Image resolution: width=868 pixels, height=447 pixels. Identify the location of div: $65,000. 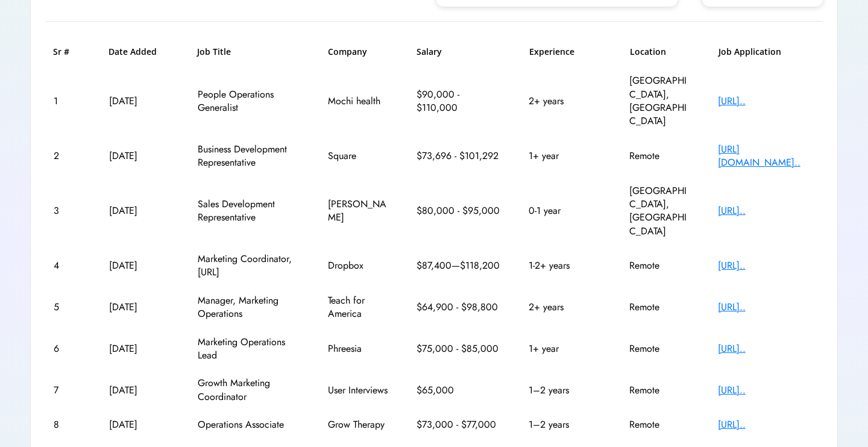
(459, 390).